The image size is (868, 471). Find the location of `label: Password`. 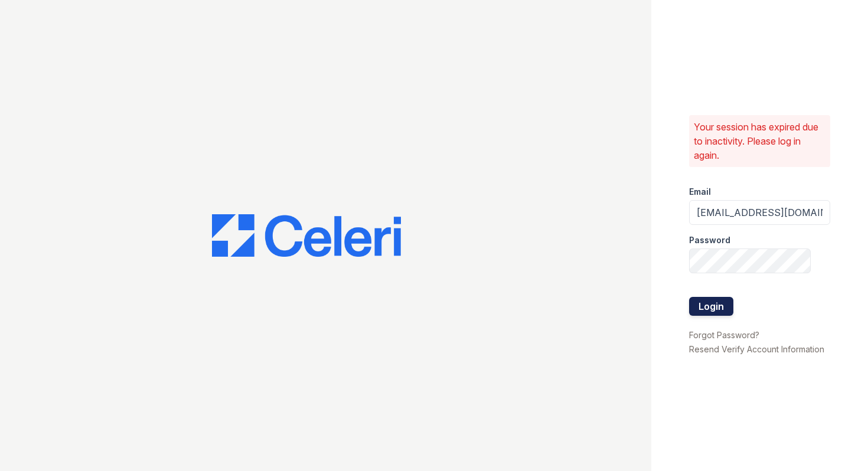

label: Password is located at coordinates (710, 240).